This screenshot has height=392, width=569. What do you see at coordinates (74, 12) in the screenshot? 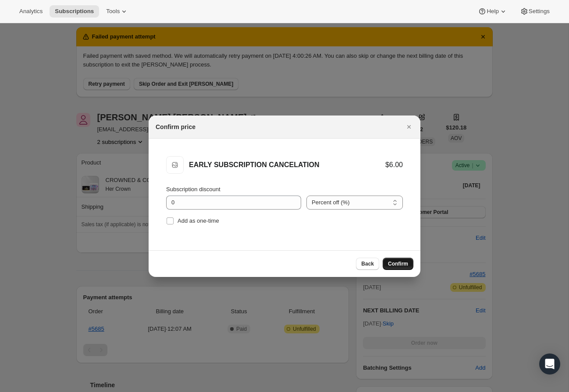
I see `button: Subscriptions` at bounding box center [74, 12].